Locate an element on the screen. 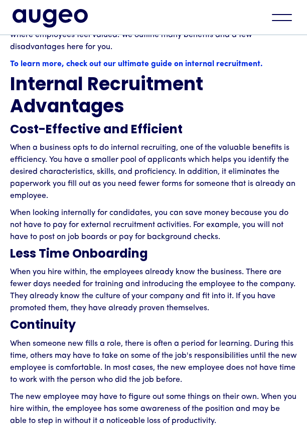  strong: Cost-Effective and Efficient is located at coordinates (96, 130).